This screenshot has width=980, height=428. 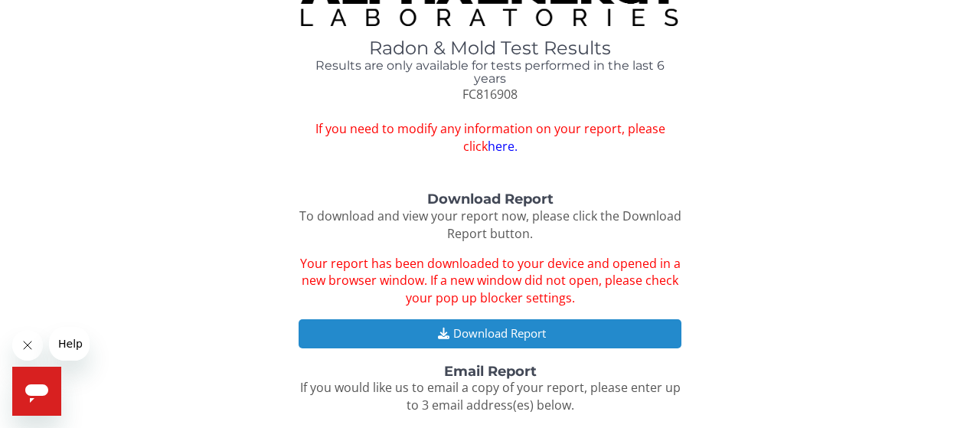 I want to click on h1: Radon & Mold Test Results, so click(x=490, y=48).